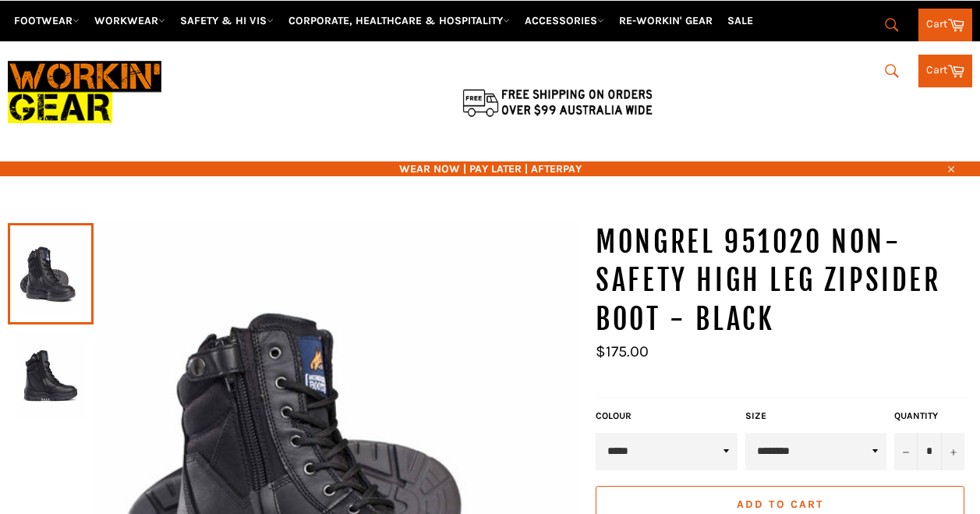  I want to click on label: Size, so click(815, 415).